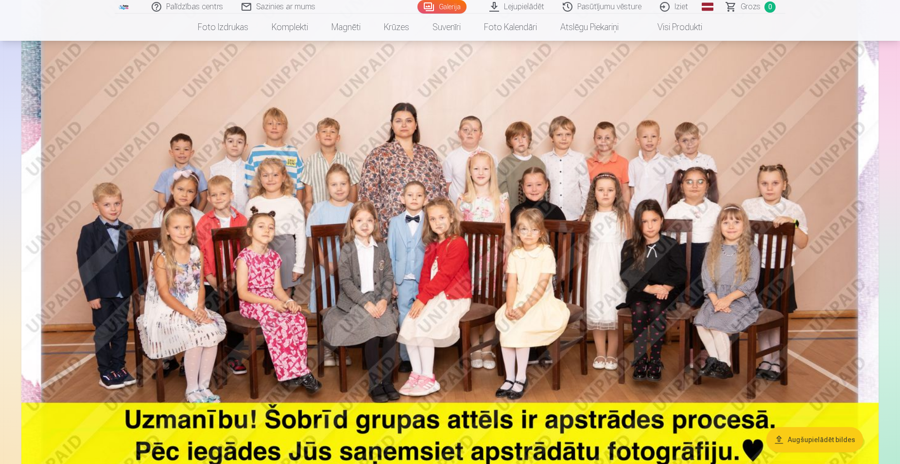  I want to click on a: Visi produkti, so click(672, 27).